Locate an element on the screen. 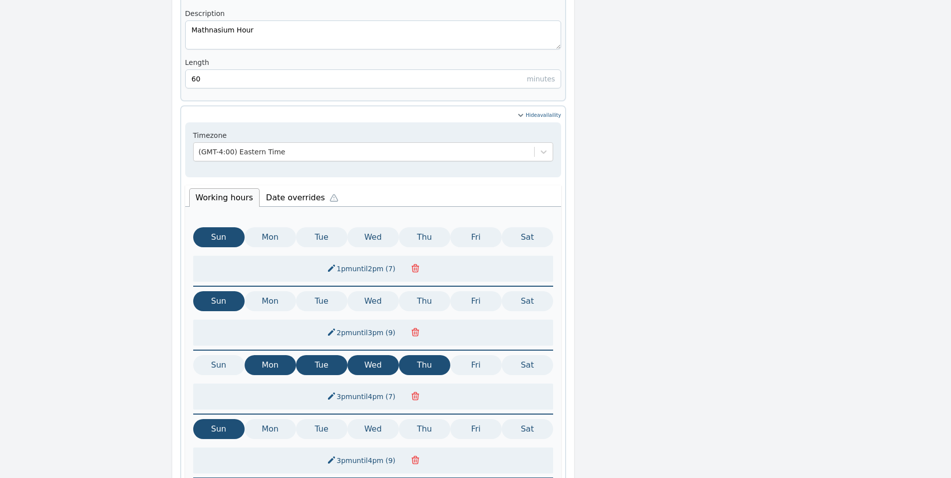  span: Hide availaility is located at coordinates (543, 115).